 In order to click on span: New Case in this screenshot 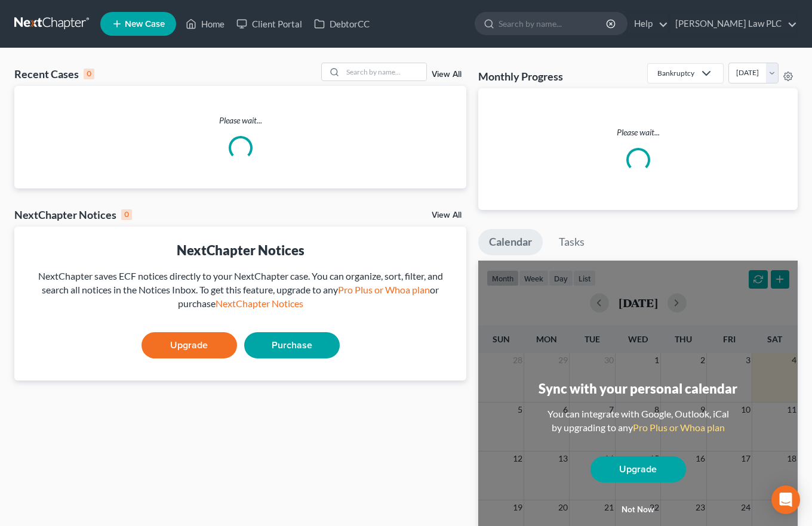, I will do `click(144, 24)`.